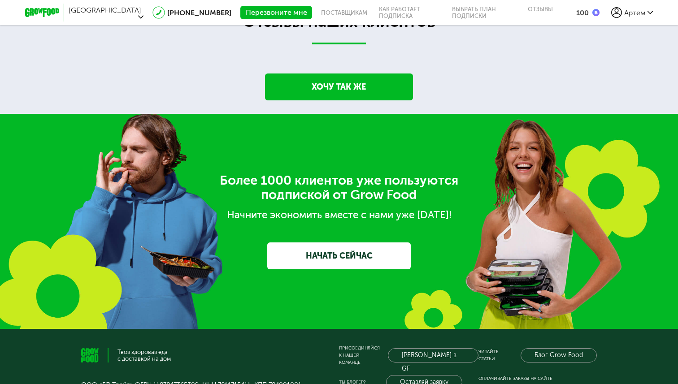 The width and height of the screenshot is (678, 384). Describe the element at coordinates (538, 379) in the screenshot. I see `div: Оплачивайте заказы на сайте` at that location.